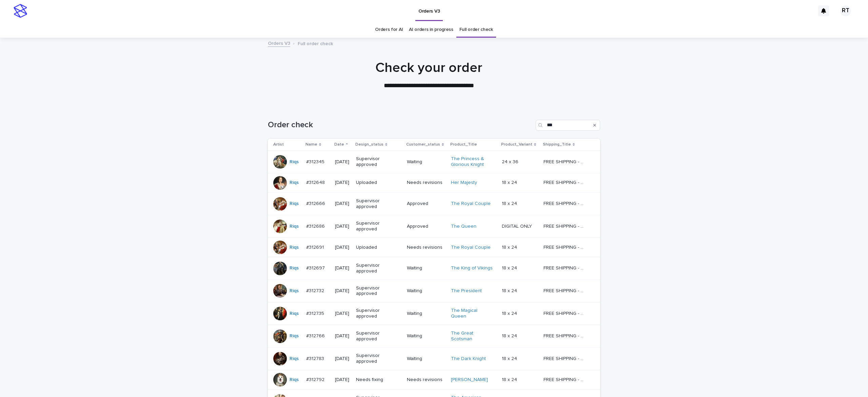 This screenshot has height=397, width=868. Describe the element at coordinates (311, 145) in the screenshot. I see `p: Name` at that location.